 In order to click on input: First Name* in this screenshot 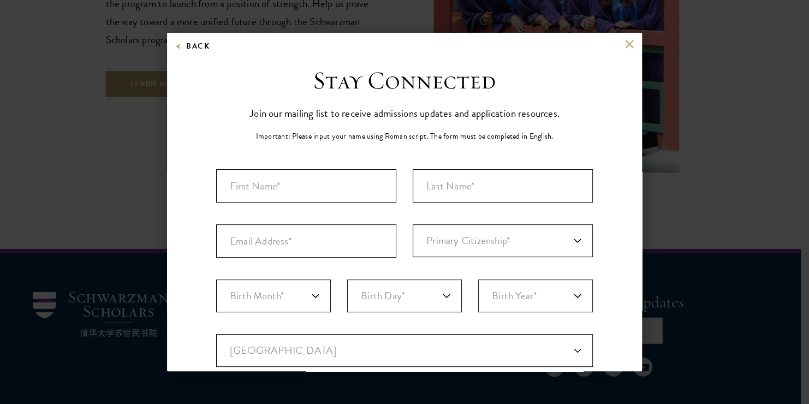, I will do `click(306, 186)`.